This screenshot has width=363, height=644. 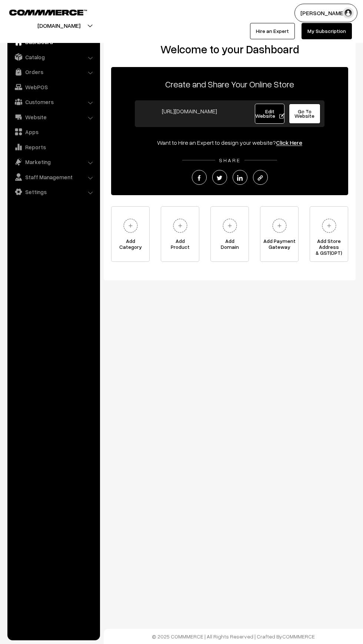 What do you see at coordinates (270, 113) in the screenshot?
I see `a: Edit Website` at bounding box center [270, 113].